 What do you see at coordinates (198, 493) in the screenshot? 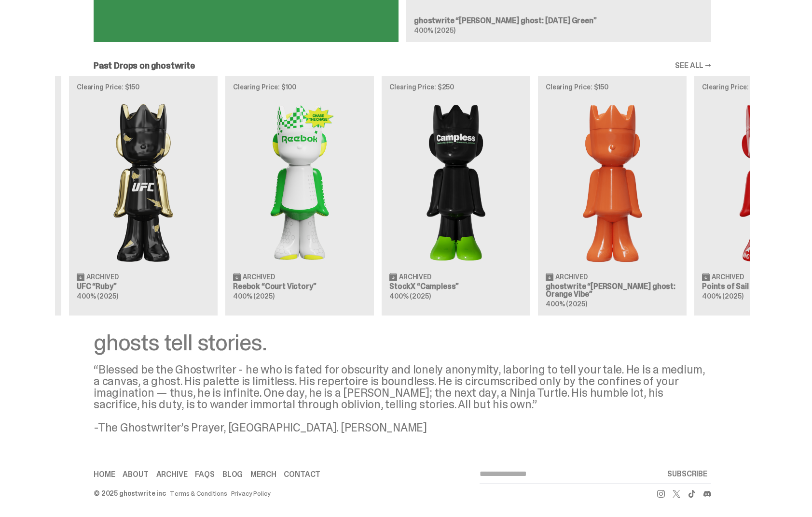
I see `a: Terms & Conditions` at bounding box center [198, 493].